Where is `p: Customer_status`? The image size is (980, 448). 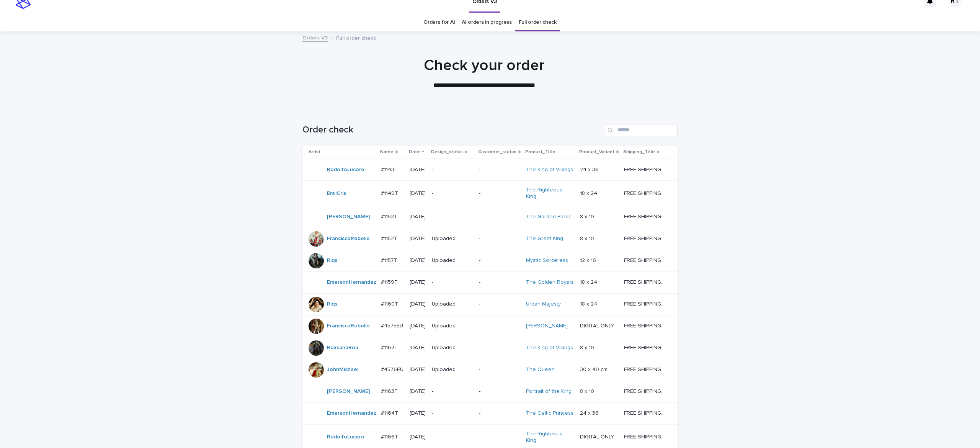
p: Customer_status is located at coordinates (498, 152).